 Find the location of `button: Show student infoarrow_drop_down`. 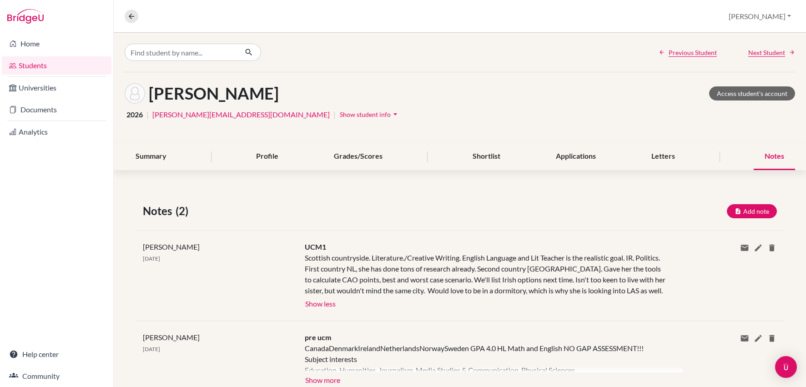

button: Show student infoarrow_drop_down is located at coordinates (370, 114).